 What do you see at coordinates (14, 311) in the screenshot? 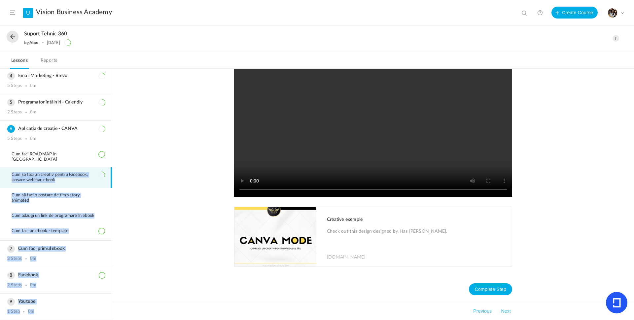
I see `div: 1 Step` at bounding box center [14, 311].